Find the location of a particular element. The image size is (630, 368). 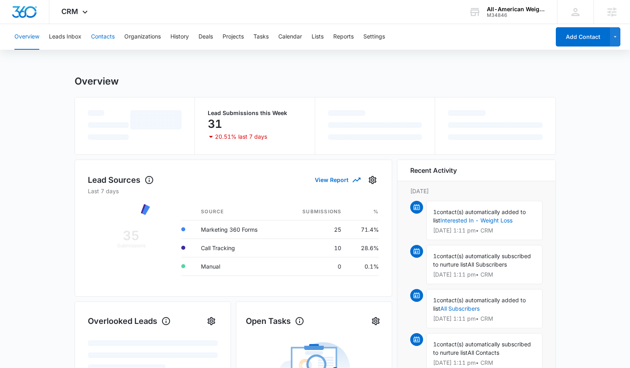

div: account name is located at coordinates (516, 9).